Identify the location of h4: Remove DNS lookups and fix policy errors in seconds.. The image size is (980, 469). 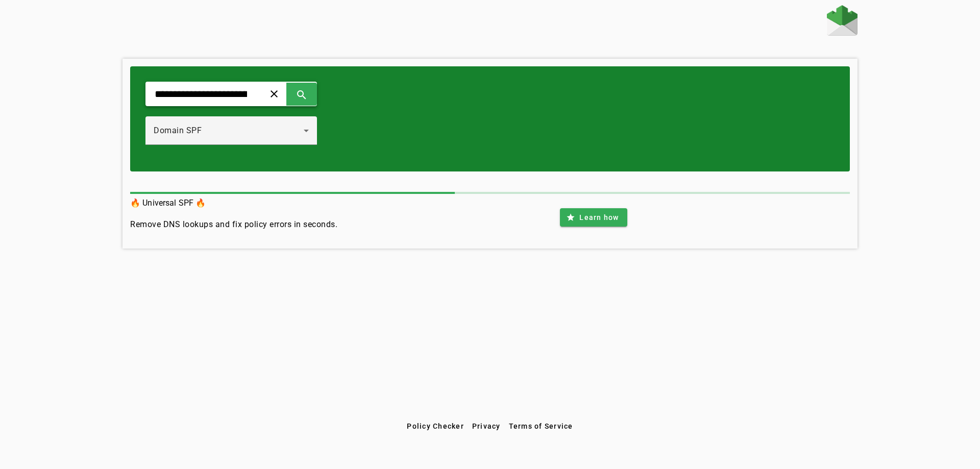
(234, 225).